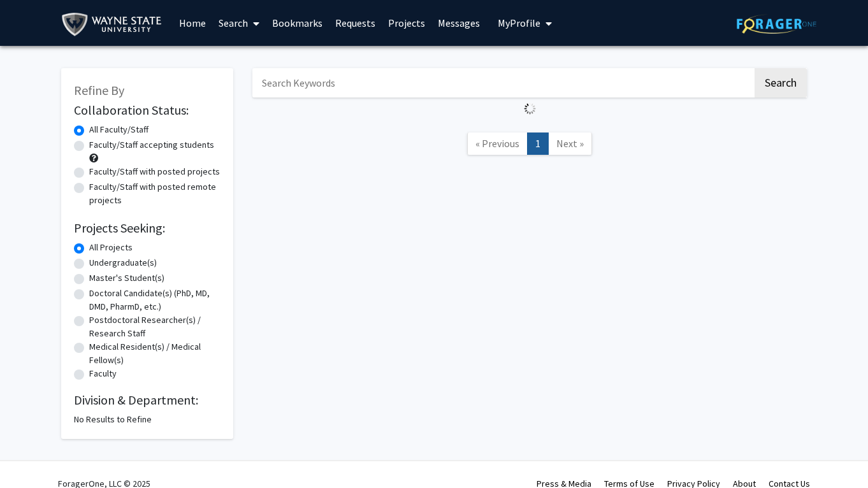 Image resolution: width=868 pixels, height=488 pixels. I want to click on h2: Collaboration Status:, so click(147, 110).